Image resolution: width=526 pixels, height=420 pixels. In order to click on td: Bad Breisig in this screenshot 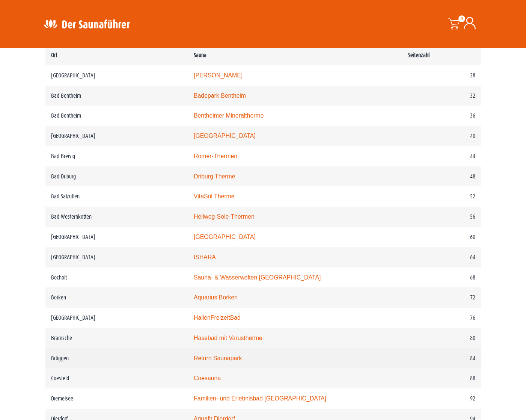, I will do `click(117, 156)`.